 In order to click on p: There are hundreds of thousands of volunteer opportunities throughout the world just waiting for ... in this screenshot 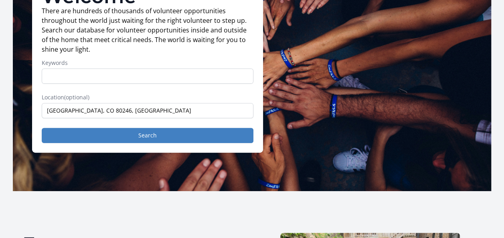, I will do `click(147, 30)`.